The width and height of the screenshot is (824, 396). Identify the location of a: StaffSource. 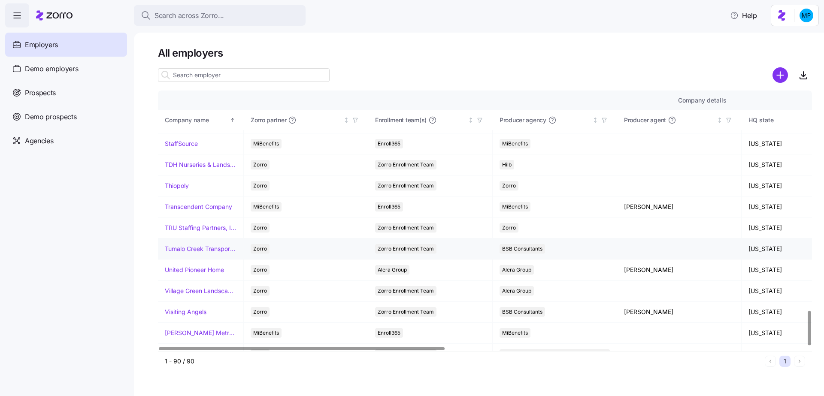
(181, 144).